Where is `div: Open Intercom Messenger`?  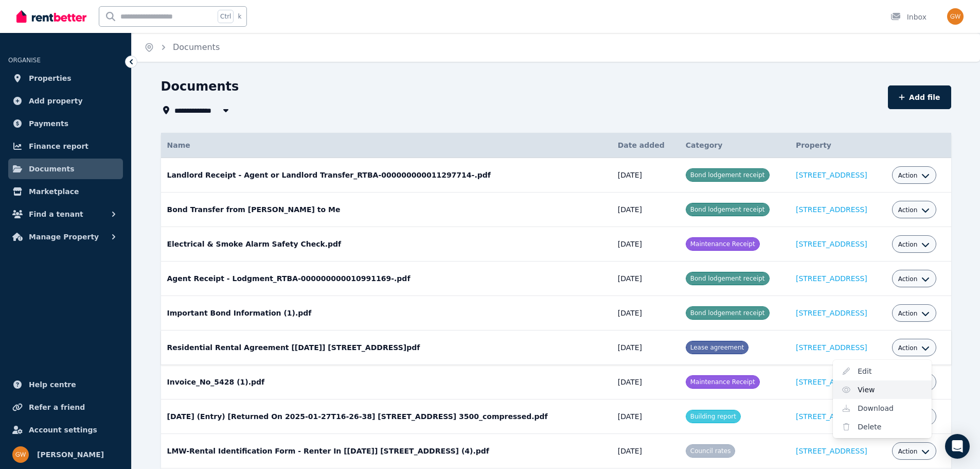
div: Open Intercom Messenger is located at coordinates (957, 446).